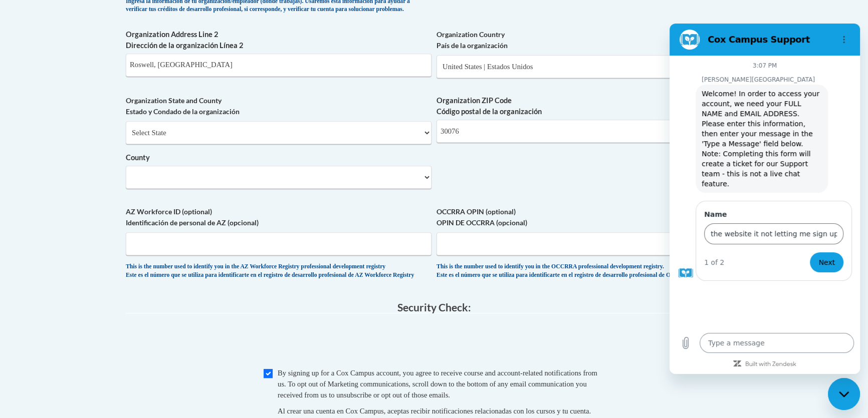 Image resolution: width=868 pixels, height=418 pixels. I want to click on p: 3:07 PM, so click(95, 42).